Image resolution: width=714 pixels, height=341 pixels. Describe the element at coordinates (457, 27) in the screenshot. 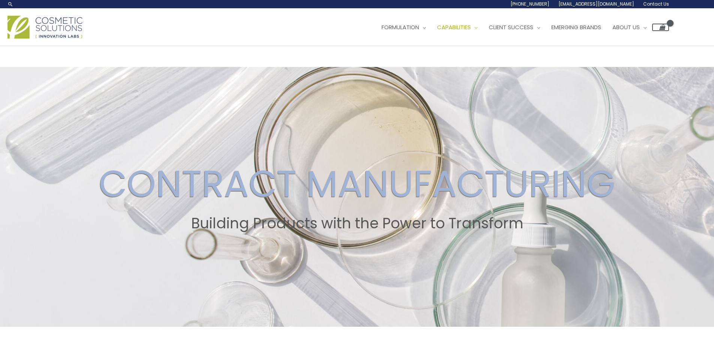

I see `a: Capabilities` at that location.